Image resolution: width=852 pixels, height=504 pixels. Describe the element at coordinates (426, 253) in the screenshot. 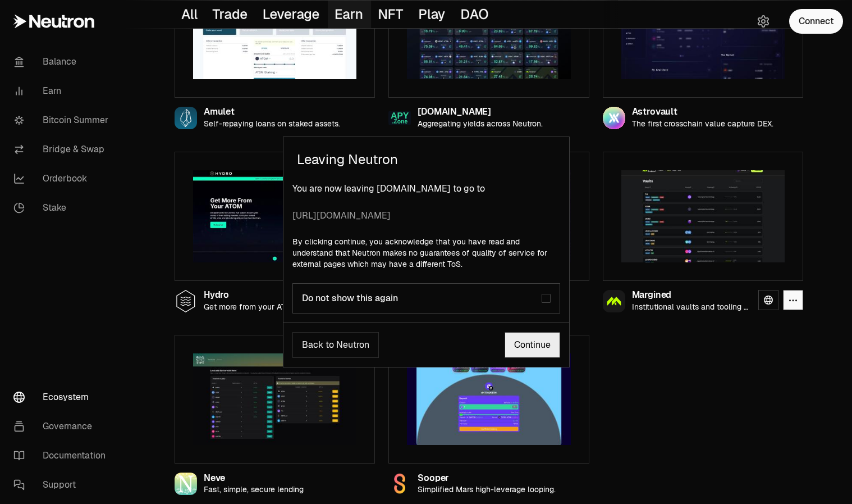

I see `p: By clicking continue, you acknowledge that you have read and understand that Neutron makes no gua...` at that location.